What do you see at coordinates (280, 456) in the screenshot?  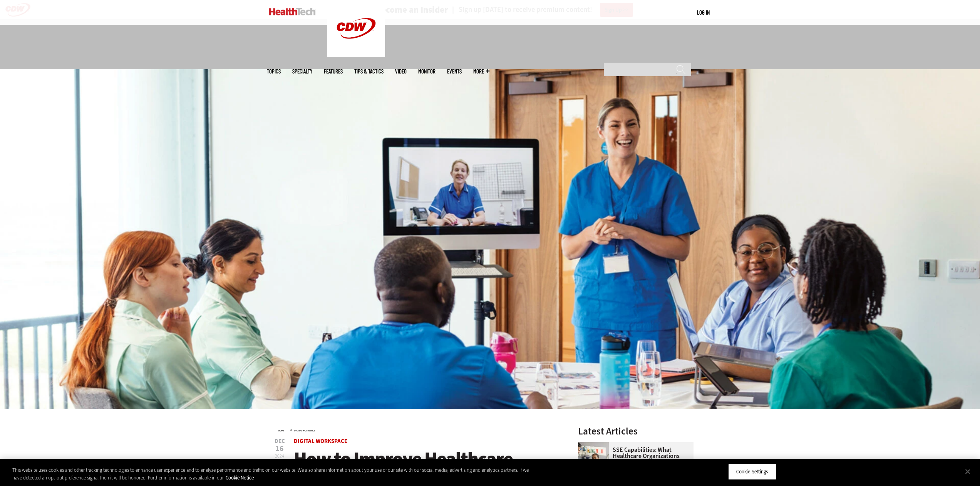 I see `span: 2024` at bounding box center [280, 456].